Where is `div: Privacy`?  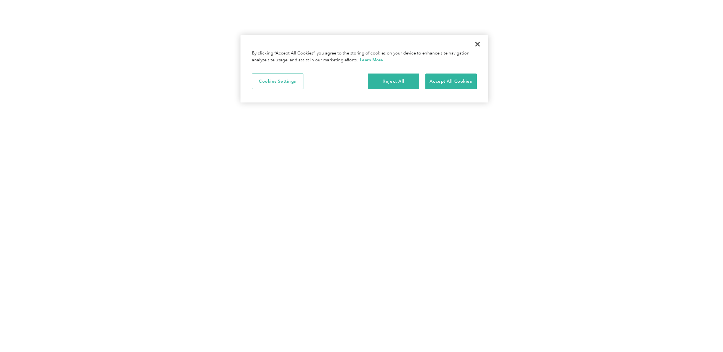
div: Privacy is located at coordinates (364, 69).